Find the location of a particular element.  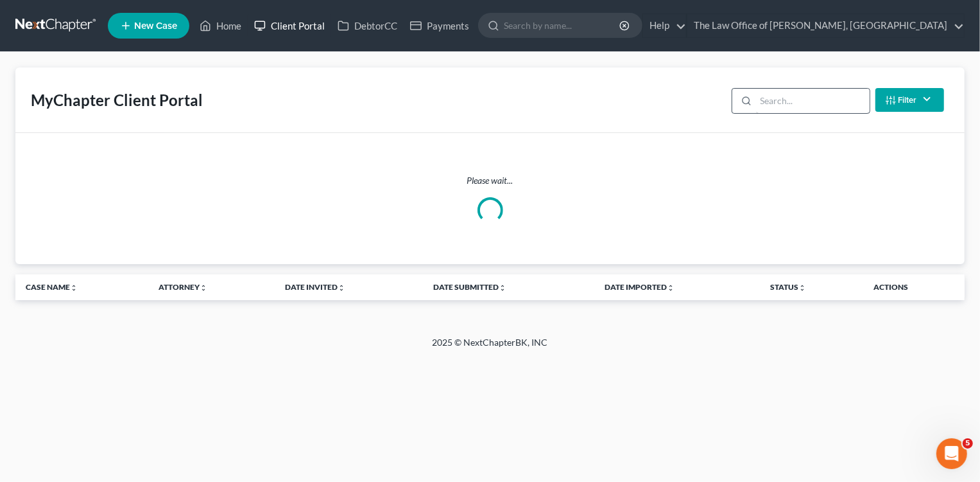

a: Date Submittedunfold_more is located at coordinates (470, 287).